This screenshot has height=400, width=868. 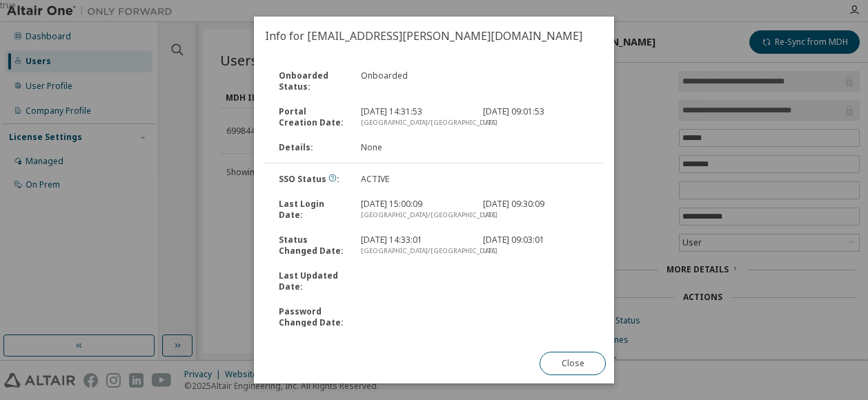 I want to click on div: Last Login Date :, so click(x=311, y=209).